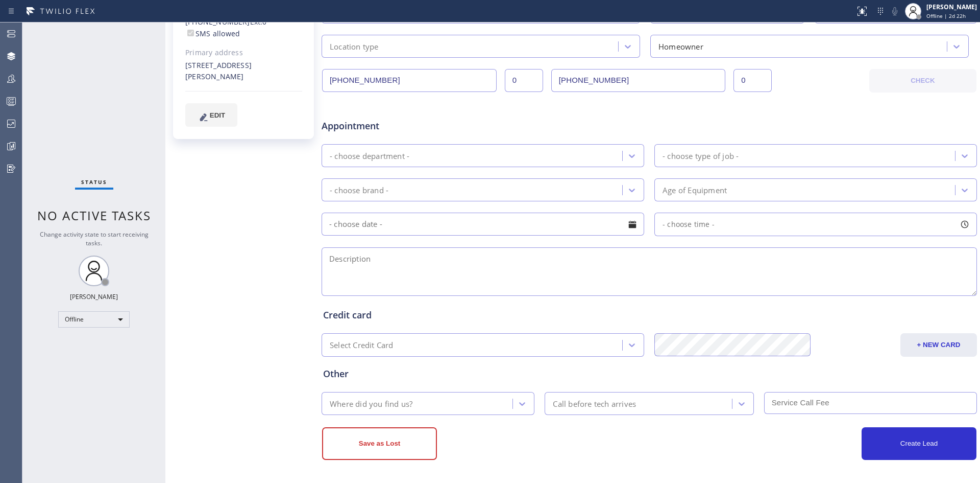  What do you see at coordinates (946, 16) in the screenshot?
I see `span: Offline | 2d 22h` at bounding box center [946, 16].